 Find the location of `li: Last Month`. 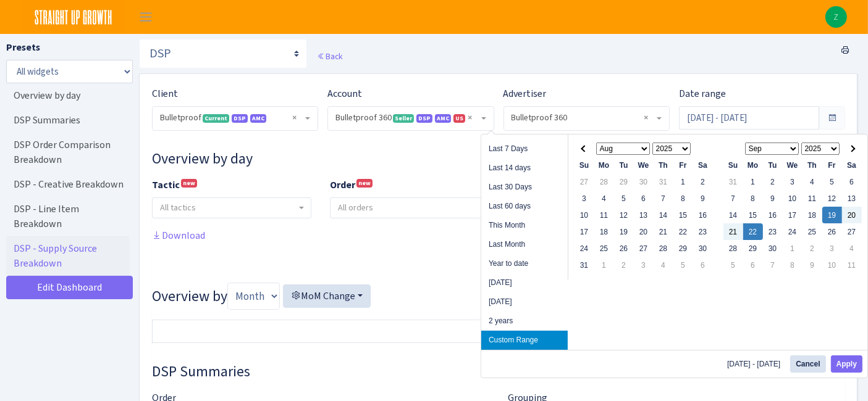

li: Last Month is located at coordinates (525, 244).